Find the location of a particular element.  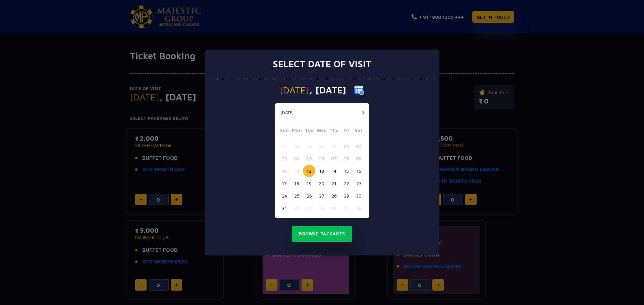

span: Wed is located at coordinates (321, 132).